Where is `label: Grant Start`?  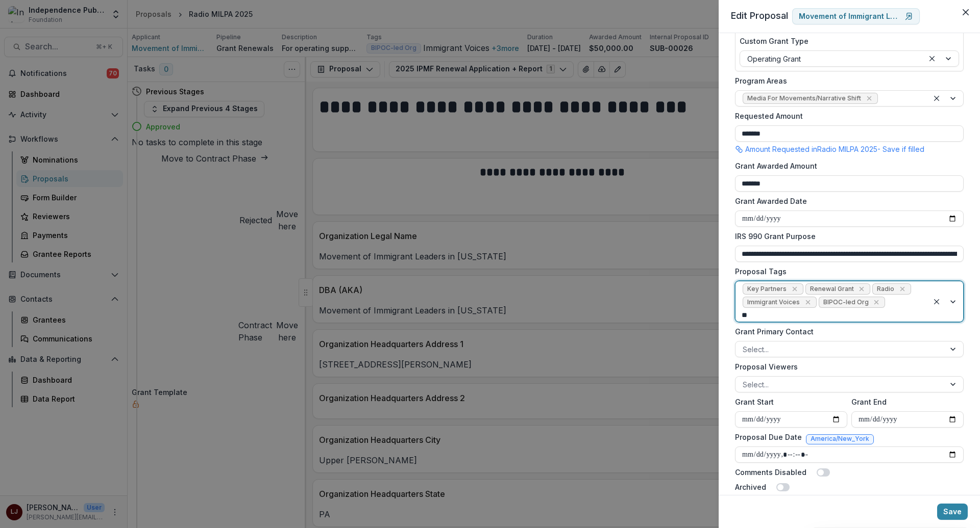 label: Grant Start is located at coordinates (788, 402).